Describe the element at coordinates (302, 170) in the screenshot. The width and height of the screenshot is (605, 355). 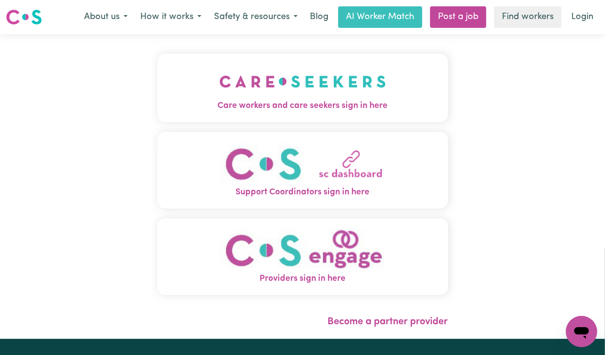
I see `button: Support Coordinators sign in here` at that location.